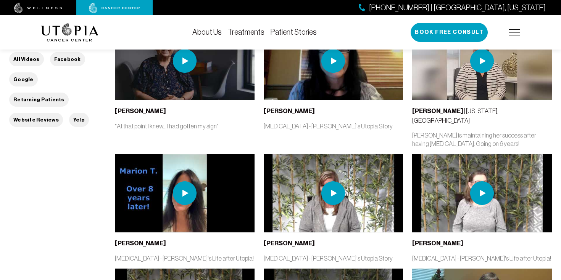 The image size is (561, 280). What do you see at coordinates (23, 79) in the screenshot?
I see `button: Google` at bounding box center [23, 79].